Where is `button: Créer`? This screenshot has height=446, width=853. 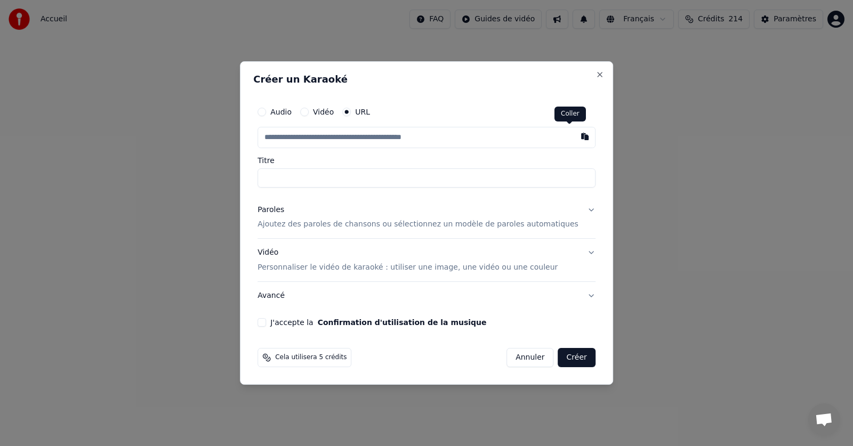
button: Créer is located at coordinates (577, 358).